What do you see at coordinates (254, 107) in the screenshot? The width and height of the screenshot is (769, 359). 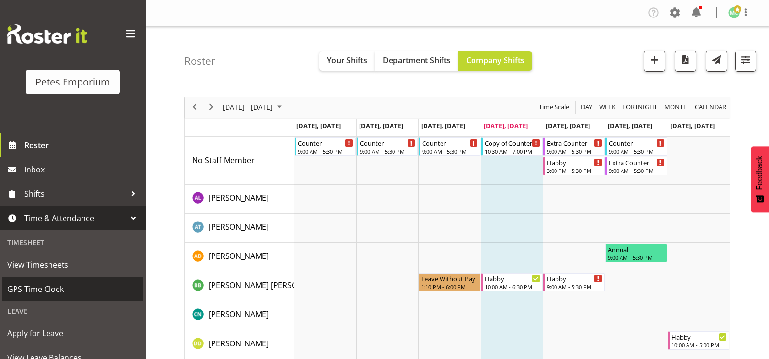 I see `button: August 2025` at bounding box center [254, 107].